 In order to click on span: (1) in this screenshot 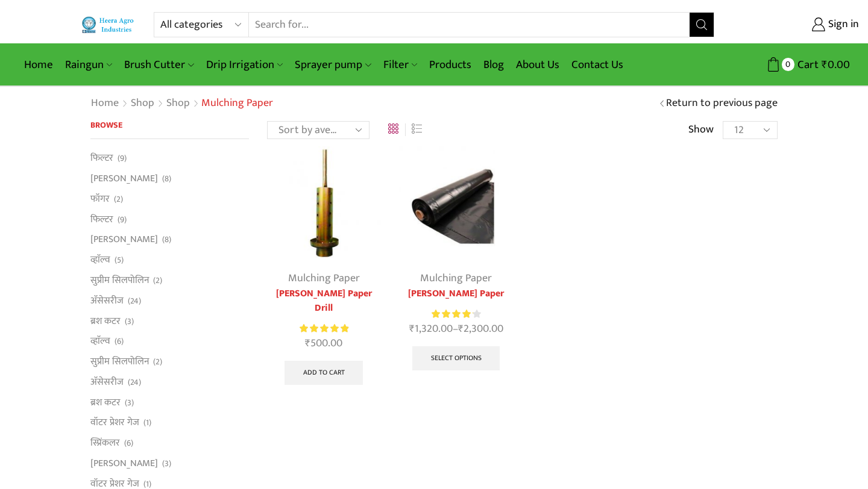, I will do `click(147, 423)`.